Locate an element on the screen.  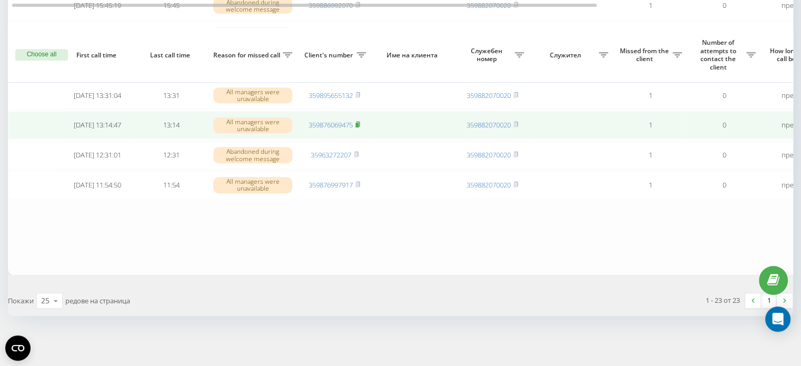
div: Open Intercom Messenger is located at coordinates (778, 319).